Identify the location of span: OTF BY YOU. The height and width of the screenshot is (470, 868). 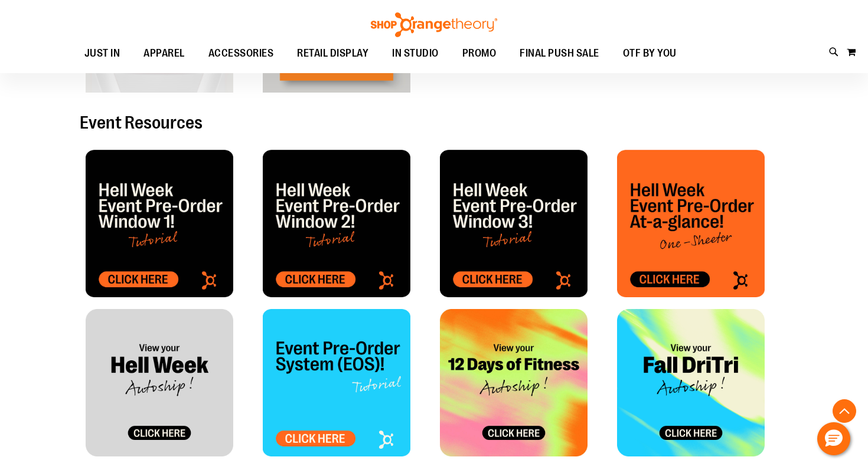
(649, 53).